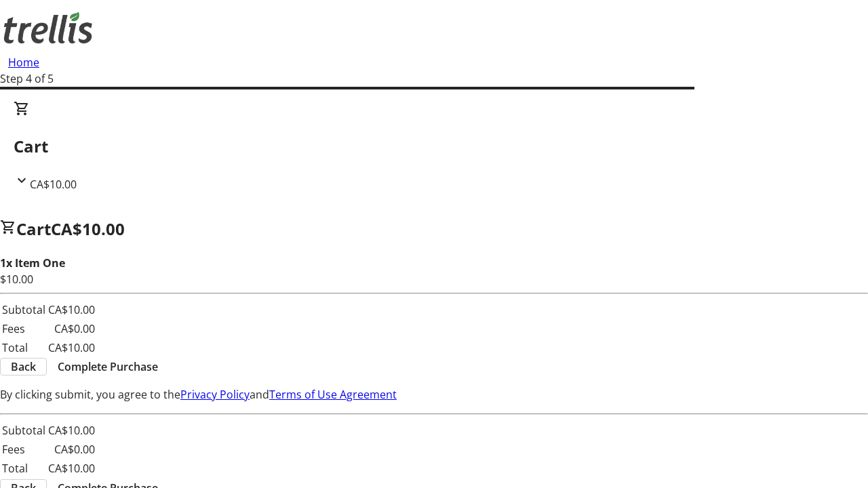 This screenshot has height=488, width=868. I want to click on button: Complete Purchase, so click(108, 367).